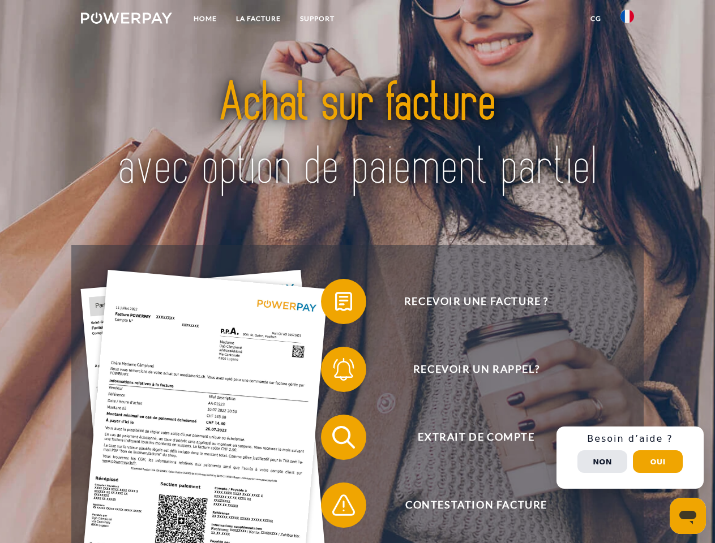 Image resolution: width=715 pixels, height=543 pixels. Describe the element at coordinates (476, 437) in the screenshot. I see `span: Extrait de compte` at that location.